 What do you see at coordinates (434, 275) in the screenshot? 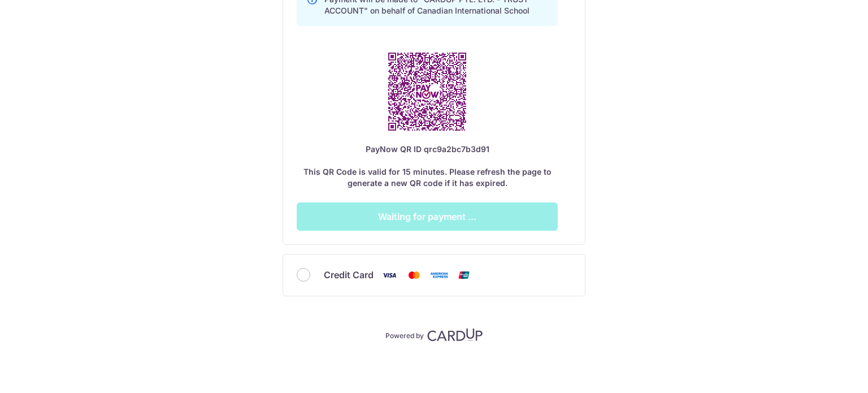
I see `div: Credit Card Visa Mastercard American Express Union Pay` at bounding box center [434, 275].